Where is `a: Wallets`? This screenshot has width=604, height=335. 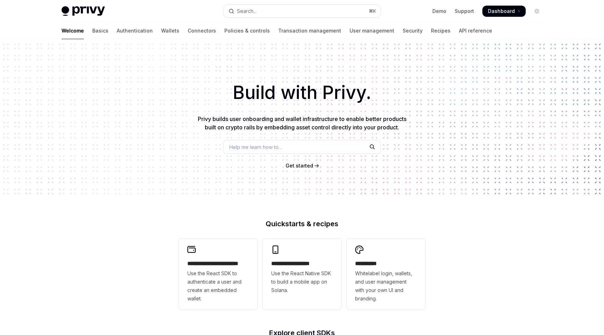 a: Wallets is located at coordinates (170, 31).